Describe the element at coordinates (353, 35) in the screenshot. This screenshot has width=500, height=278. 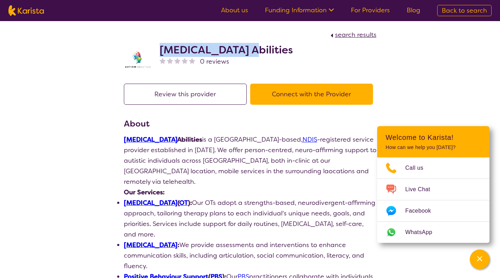
I see `a: search results` at that location.